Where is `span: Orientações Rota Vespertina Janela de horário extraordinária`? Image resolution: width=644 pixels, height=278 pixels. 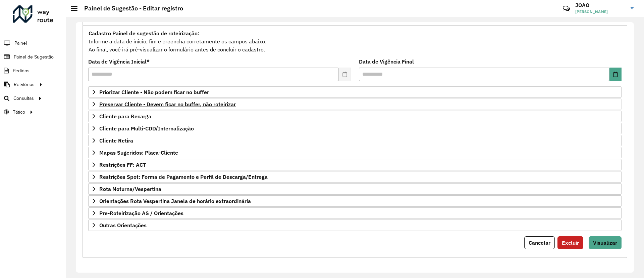
span: Orientações Rota Vespertina Janela de horário extraordinária is located at coordinates (175, 201).